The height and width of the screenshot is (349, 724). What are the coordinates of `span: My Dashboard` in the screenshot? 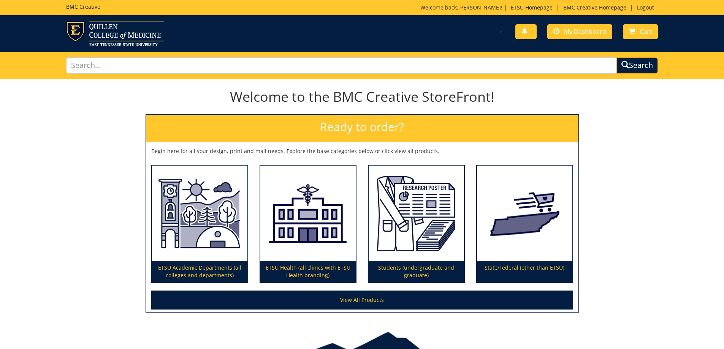 It's located at (585, 32).